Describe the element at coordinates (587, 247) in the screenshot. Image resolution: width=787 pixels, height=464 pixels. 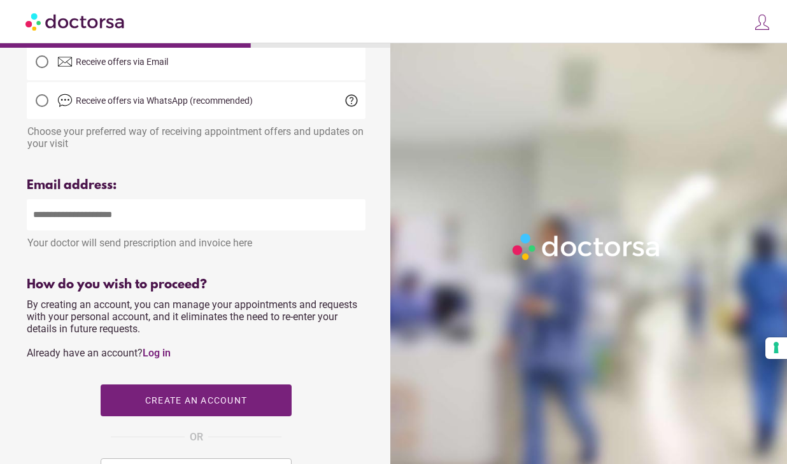
I see `img: Logo-Doctorsa-trans-White-partial-flat.png` at that location.